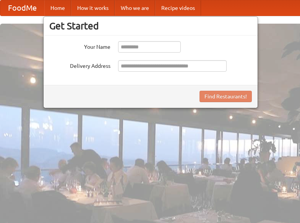  Describe the element at coordinates (178, 8) in the screenshot. I see `a: Recipe videos` at that location.